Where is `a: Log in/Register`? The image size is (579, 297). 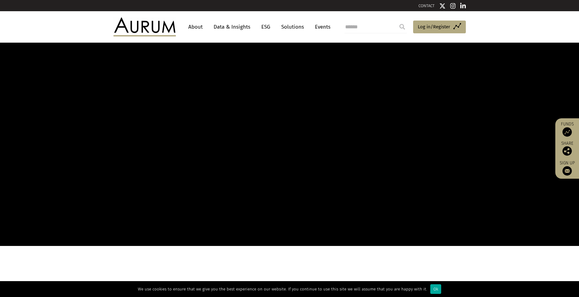
a: Log in/Register is located at coordinates (439, 27).